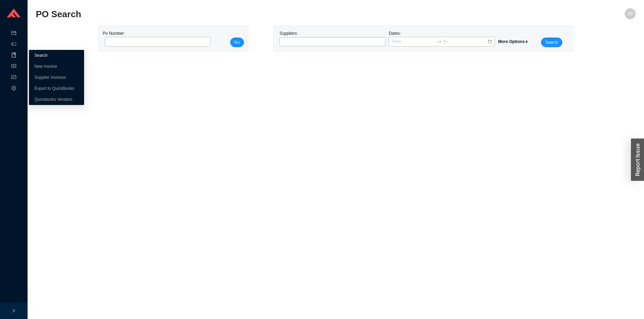  I want to click on span: Search, so click(551, 43).